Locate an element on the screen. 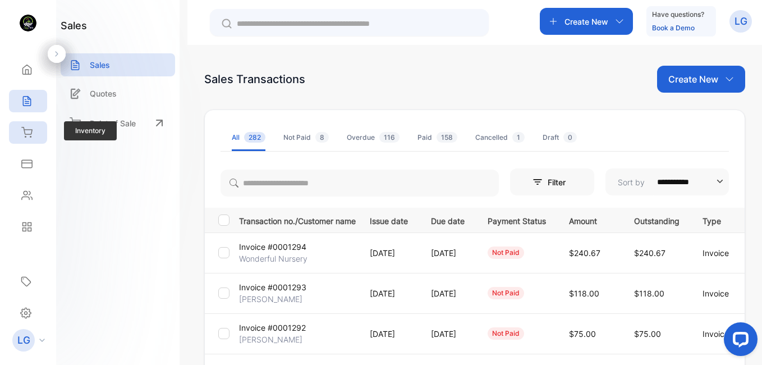  a: Book a Demo is located at coordinates (674, 28).